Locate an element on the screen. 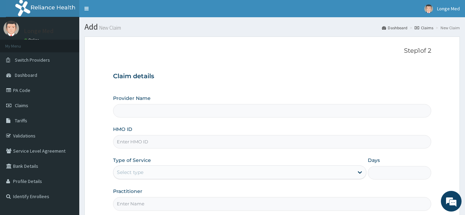 The image size is (465, 215). label: Practitioner is located at coordinates (128, 191).